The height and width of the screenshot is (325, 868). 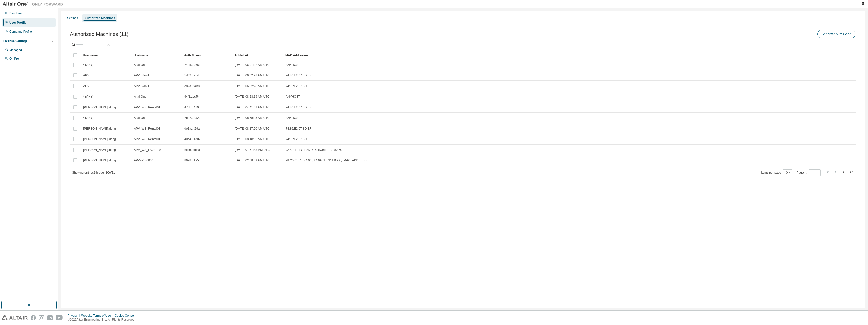 I want to click on img: linkedin.svg, so click(x=50, y=318).